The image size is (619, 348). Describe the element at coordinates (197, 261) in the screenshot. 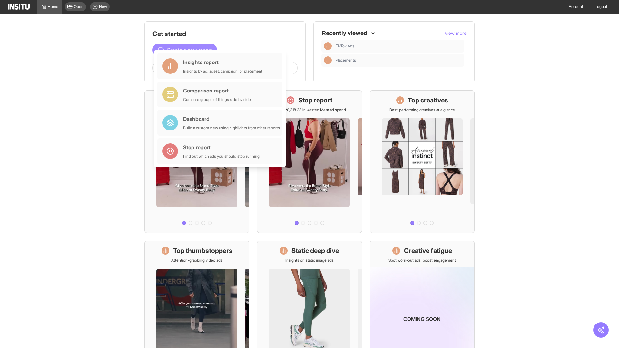

I see `p: Attention-grabbing video ads` at that location.